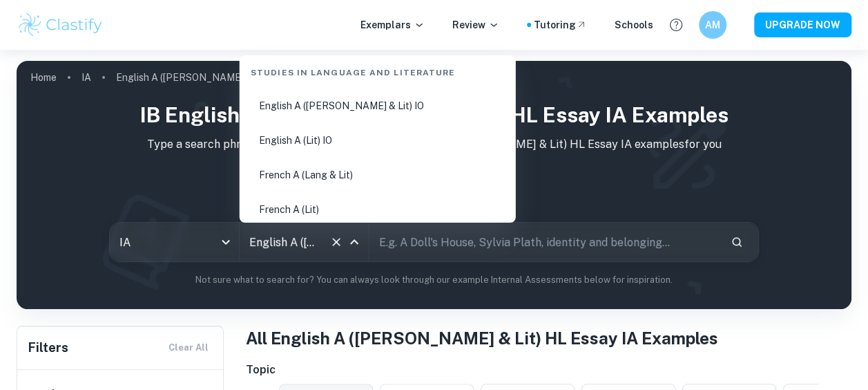  What do you see at coordinates (336, 241) in the screenshot?
I see `button: Clear` at bounding box center [336, 241].